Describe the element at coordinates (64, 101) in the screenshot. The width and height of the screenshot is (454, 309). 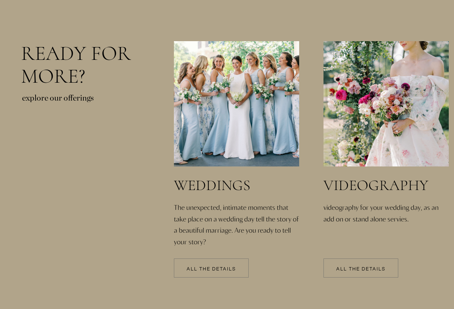
I see `p: explore our offerings` at that location.